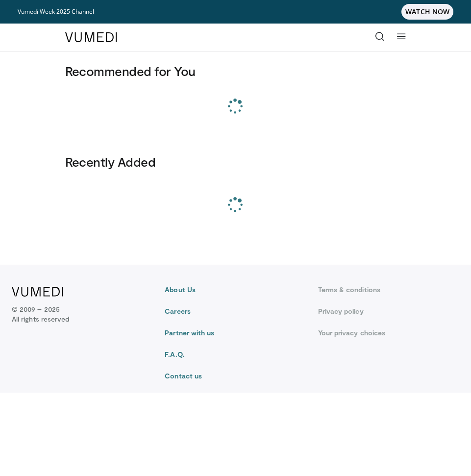  I want to click on a: Contact us, so click(235, 376).